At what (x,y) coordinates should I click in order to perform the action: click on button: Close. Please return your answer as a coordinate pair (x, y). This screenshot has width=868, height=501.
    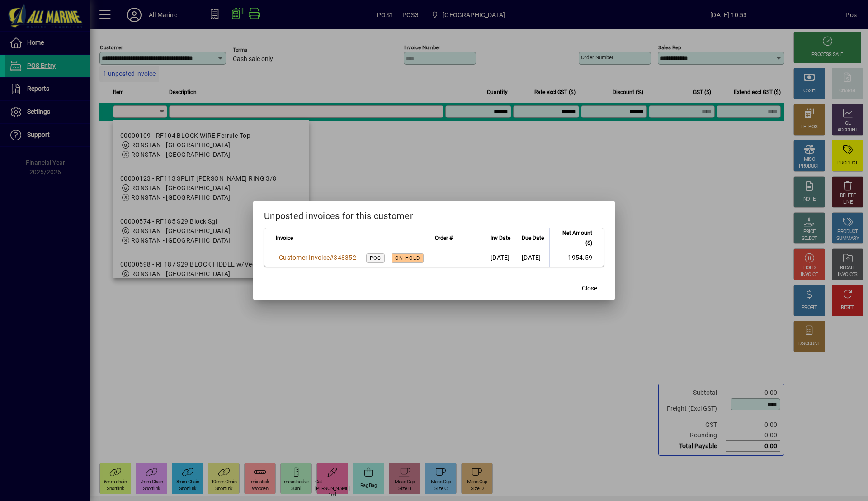
    Looking at the image, I should click on (590, 288).